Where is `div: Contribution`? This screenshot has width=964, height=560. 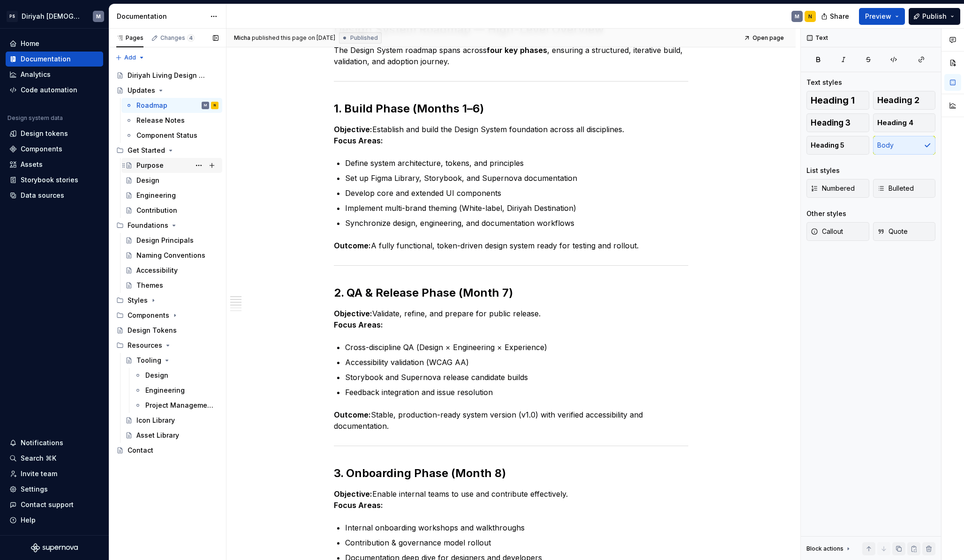 div: Contribution is located at coordinates (157, 211).